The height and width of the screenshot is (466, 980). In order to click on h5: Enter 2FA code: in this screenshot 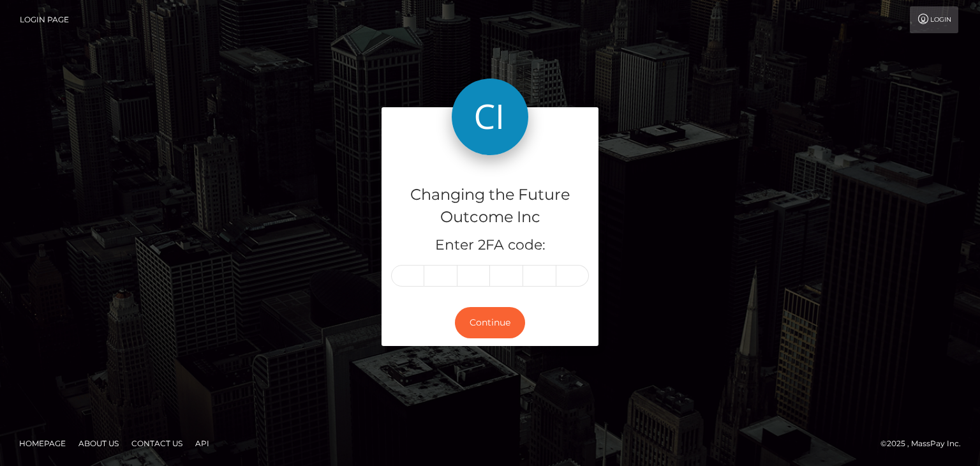, I will do `click(490, 245)`.